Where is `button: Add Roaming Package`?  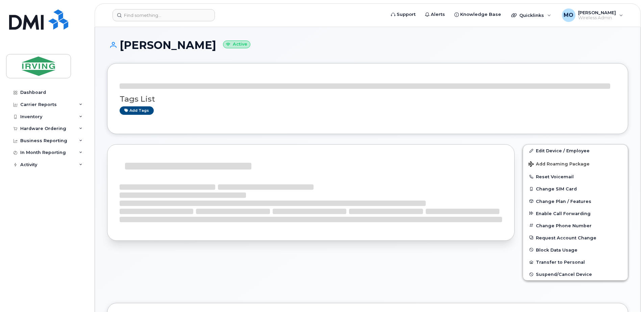 button: Add Roaming Package is located at coordinates (575, 163).